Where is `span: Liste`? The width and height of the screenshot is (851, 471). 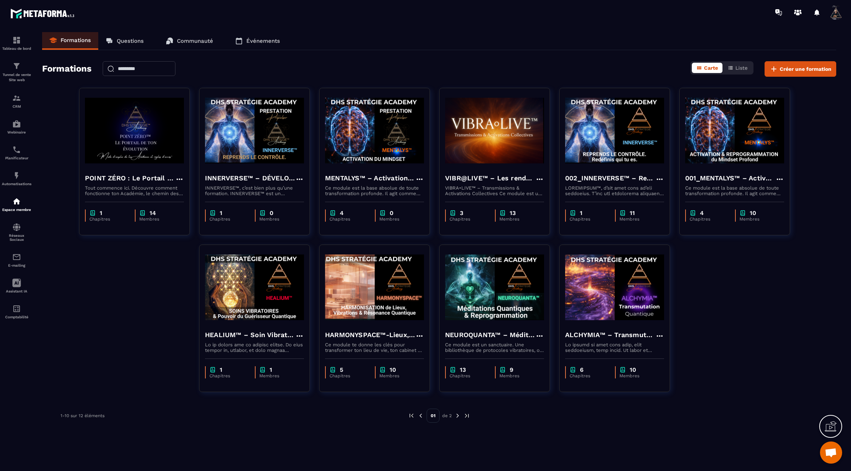 span: Liste is located at coordinates (741, 68).